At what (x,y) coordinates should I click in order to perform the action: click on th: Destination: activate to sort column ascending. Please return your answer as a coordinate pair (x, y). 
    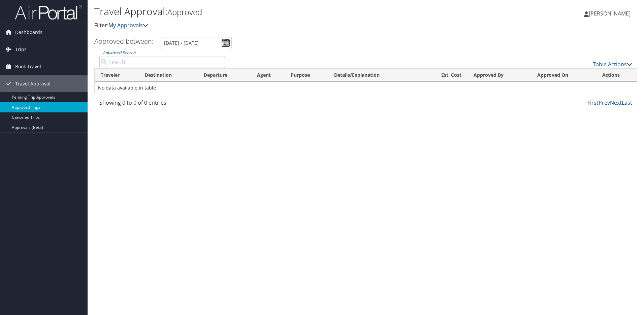
    Looking at the image, I should click on (169, 75).